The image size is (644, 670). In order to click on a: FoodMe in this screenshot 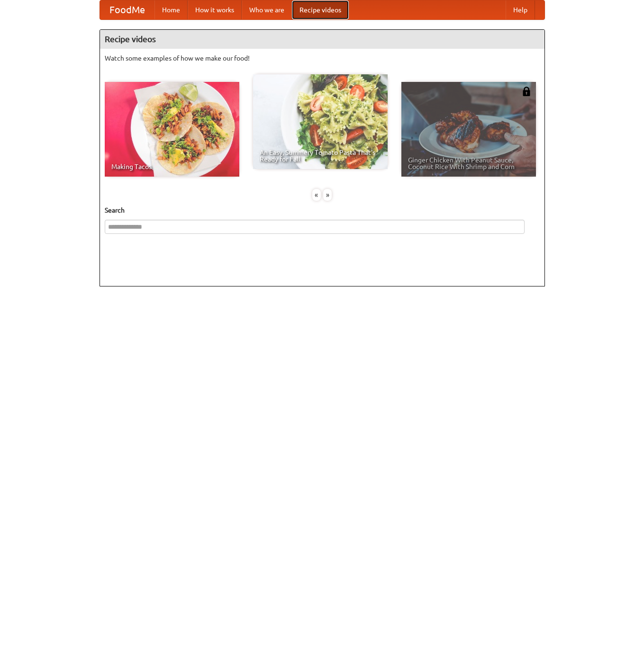, I will do `click(127, 10)`.